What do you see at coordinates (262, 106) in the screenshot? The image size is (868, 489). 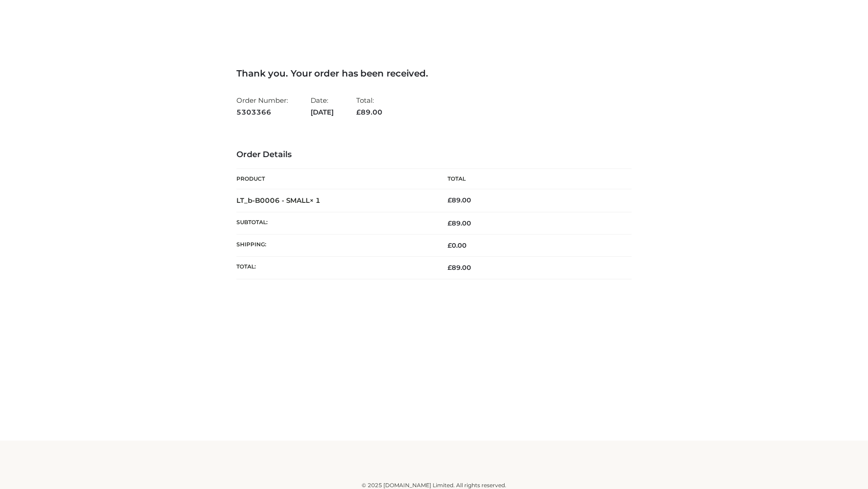 I see `li: Order Number:` at bounding box center [262, 106].